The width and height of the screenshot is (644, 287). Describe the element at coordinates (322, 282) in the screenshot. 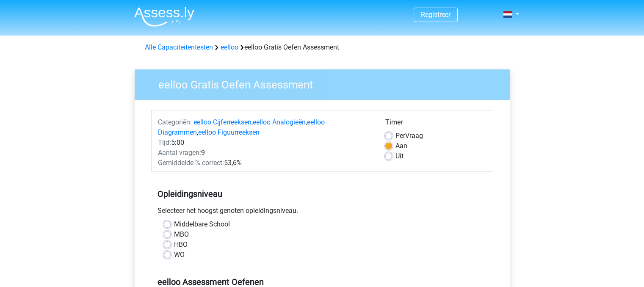

I see `h5: eelloo Assessment Oefenen` at that location.